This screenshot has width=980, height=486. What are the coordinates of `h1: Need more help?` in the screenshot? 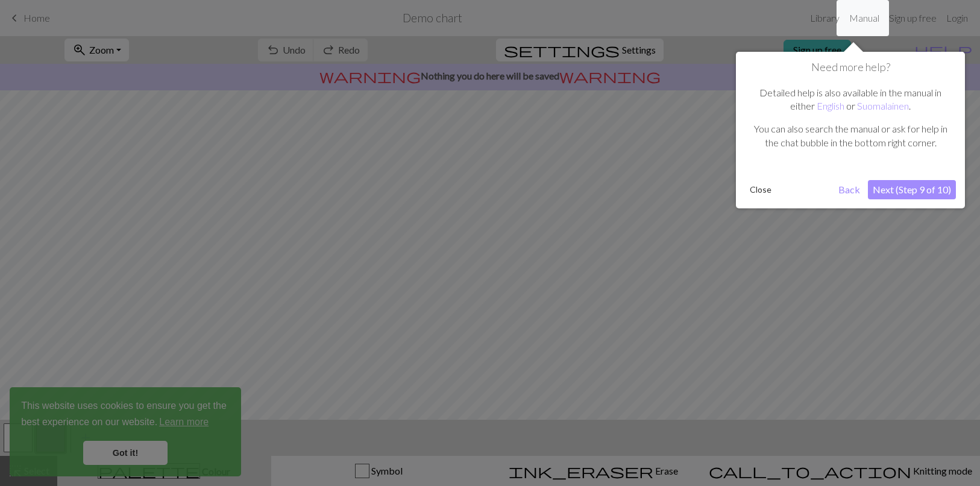 It's located at (851, 67).